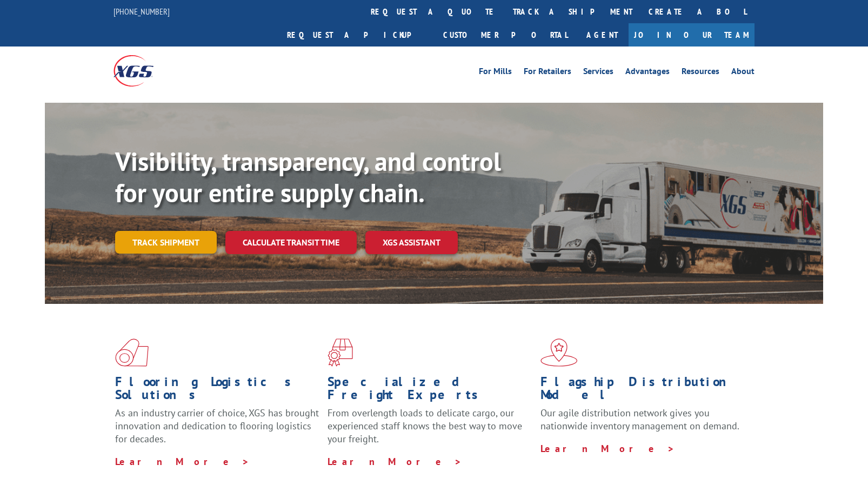  Describe the element at coordinates (430, 430) in the screenshot. I see `p: From overlength loads to delicate cargo, our experienced staff knows the best way to move your fr...` at that location.